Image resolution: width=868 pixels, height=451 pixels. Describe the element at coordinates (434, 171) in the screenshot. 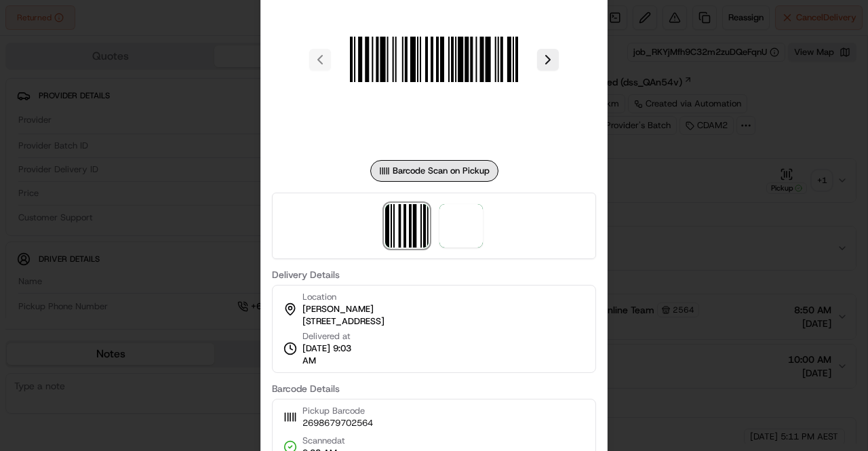

I see `div: Barcode Scan on Pickup` at that location.